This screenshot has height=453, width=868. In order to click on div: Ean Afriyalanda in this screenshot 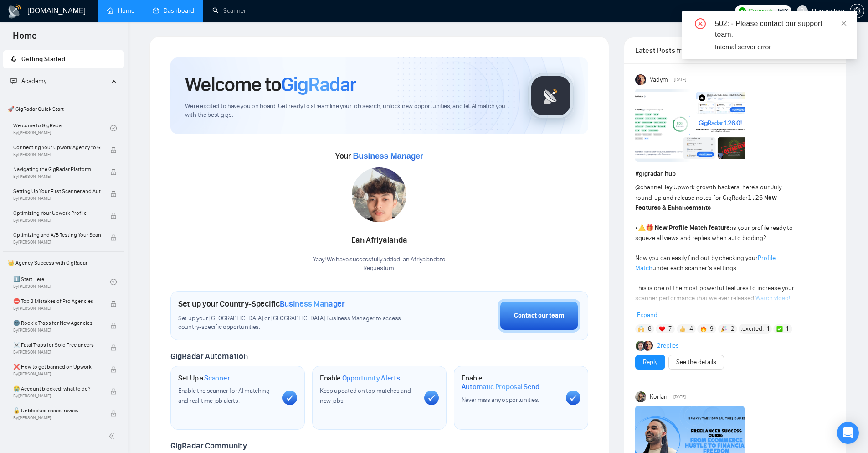, I will do `click(379, 240)`.